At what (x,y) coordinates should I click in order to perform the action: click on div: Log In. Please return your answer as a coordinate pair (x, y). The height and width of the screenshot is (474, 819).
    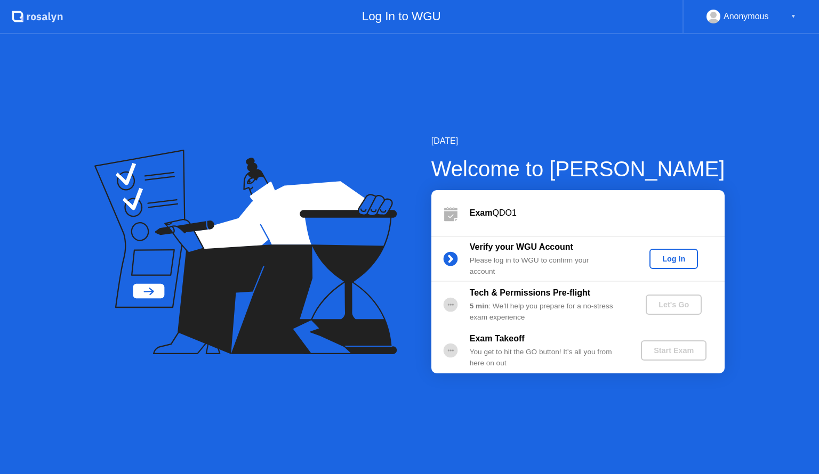
    Looking at the image, I should click on (673, 259).